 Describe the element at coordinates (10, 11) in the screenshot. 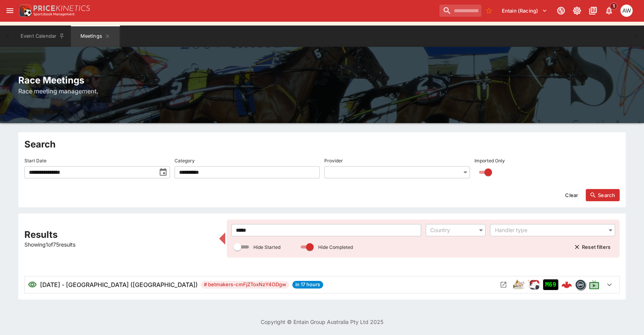

I see `button: open drawer` at that location.